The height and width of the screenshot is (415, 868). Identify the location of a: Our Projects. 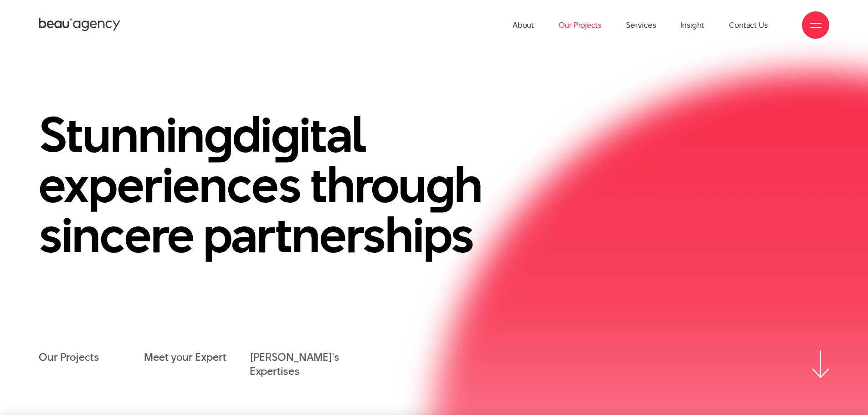
(69, 357).